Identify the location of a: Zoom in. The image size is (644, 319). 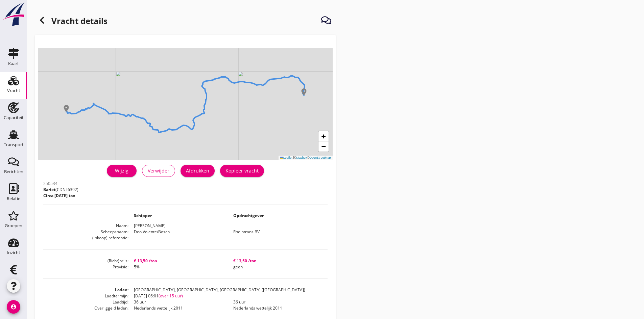
(324, 137).